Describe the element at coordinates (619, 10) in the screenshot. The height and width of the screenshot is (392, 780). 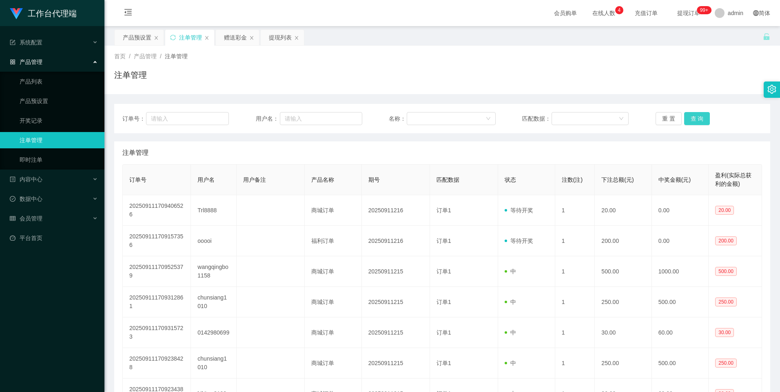
I see `p: 4` at that location.